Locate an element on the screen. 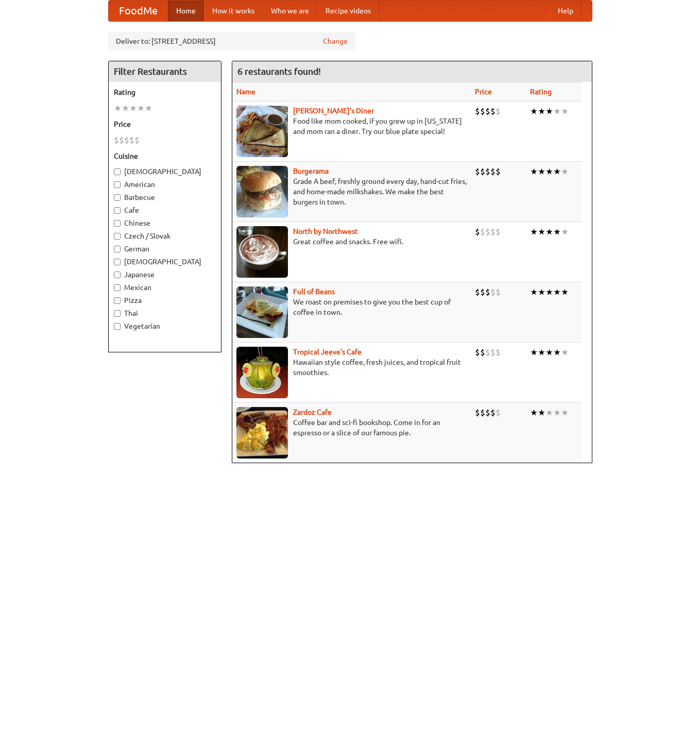 The width and height of the screenshot is (700, 729). b: Zardoz Cafe is located at coordinates (312, 412).